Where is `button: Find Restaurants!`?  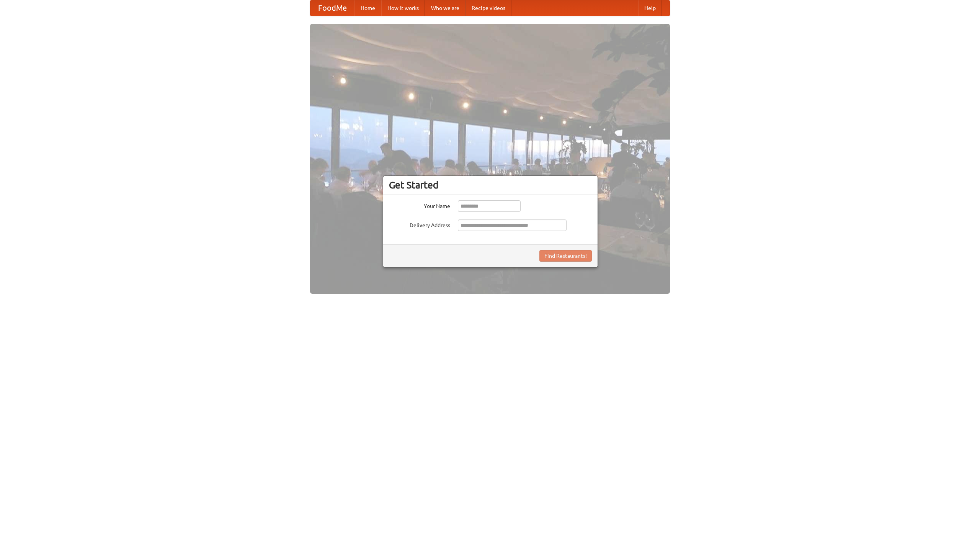
button: Find Restaurants! is located at coordinates (566, 256).